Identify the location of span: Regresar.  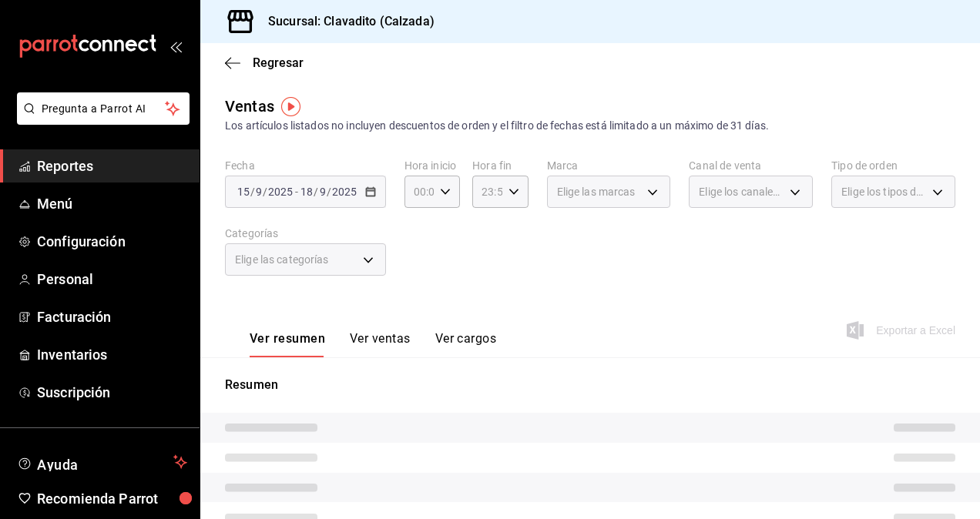
(278, 63).